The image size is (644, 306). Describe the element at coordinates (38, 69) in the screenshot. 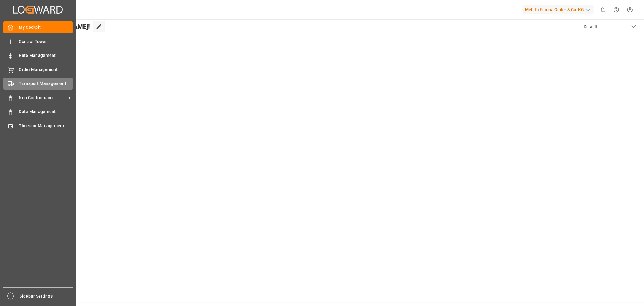

I see `a: Order Management` at that location.